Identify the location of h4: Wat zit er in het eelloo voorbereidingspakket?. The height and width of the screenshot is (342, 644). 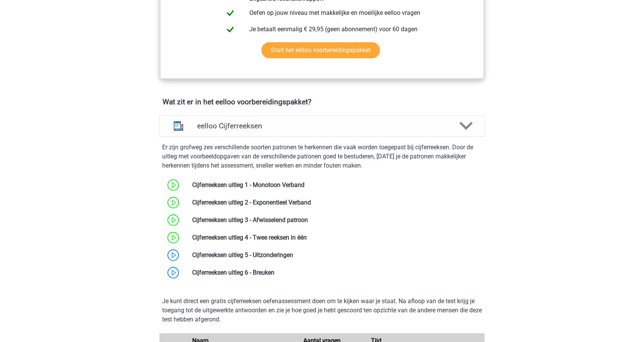
(322, 102).